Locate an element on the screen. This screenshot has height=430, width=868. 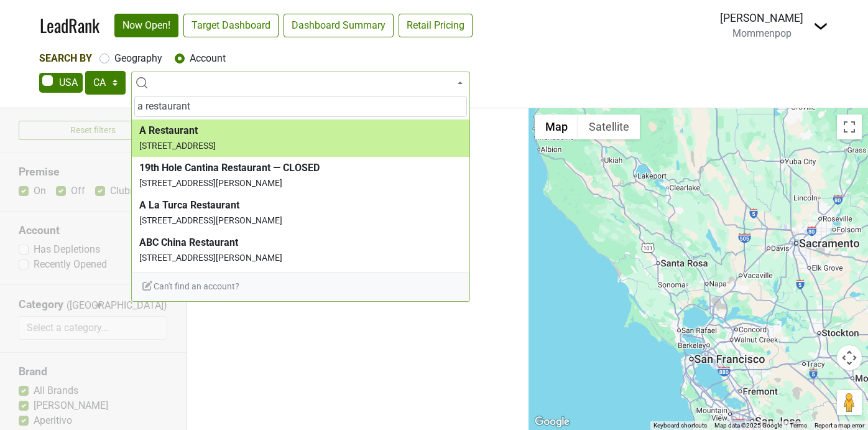
button: Keyboard shortcuts is located at coordinates (680, 425).